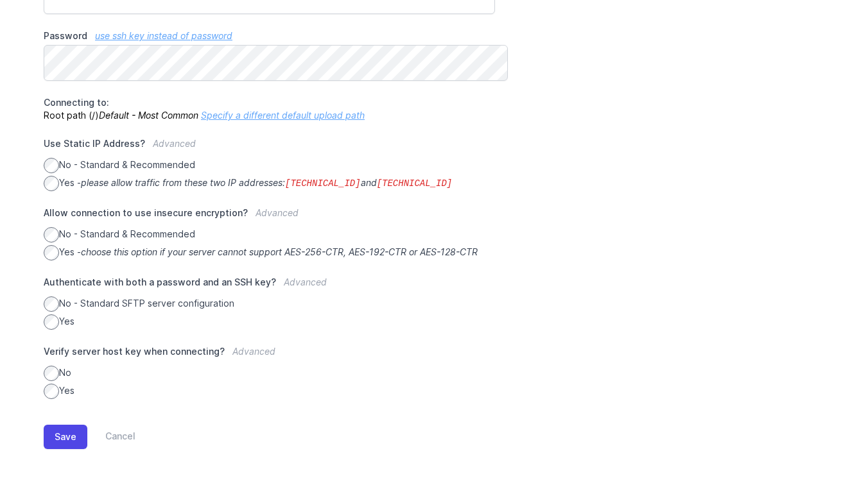 The width and height of the screenshot is (868, 485). What do you see at coordinates (269, 355) in the screenshot?
I see `label: Verify server host key when connecting?` at bounding box center [269, 355].